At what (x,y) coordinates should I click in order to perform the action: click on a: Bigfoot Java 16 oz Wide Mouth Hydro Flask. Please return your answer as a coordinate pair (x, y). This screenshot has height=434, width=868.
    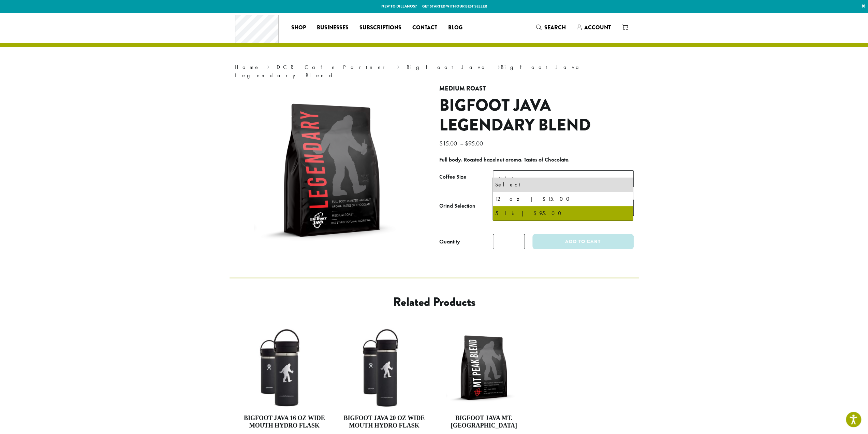
    Looking at the image, I should click on (284, 380).